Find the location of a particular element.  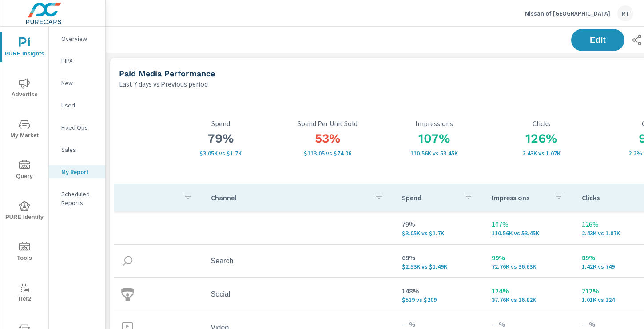

td: Social is located at coordinates (300, 294).